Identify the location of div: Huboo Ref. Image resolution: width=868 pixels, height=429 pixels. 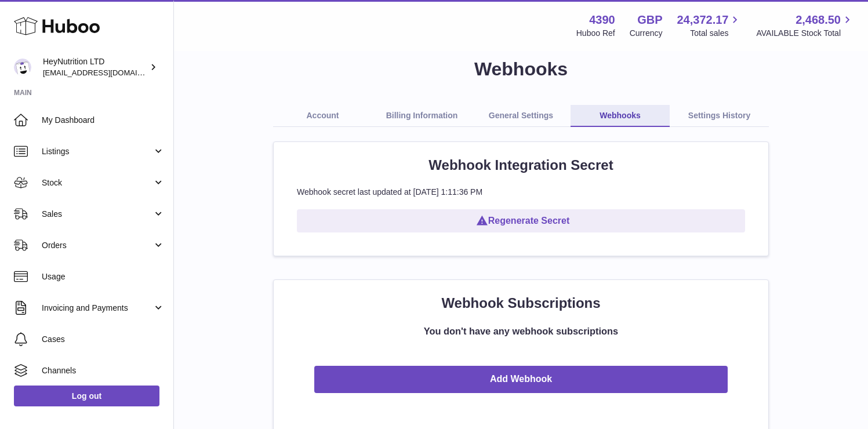
(596, 33).